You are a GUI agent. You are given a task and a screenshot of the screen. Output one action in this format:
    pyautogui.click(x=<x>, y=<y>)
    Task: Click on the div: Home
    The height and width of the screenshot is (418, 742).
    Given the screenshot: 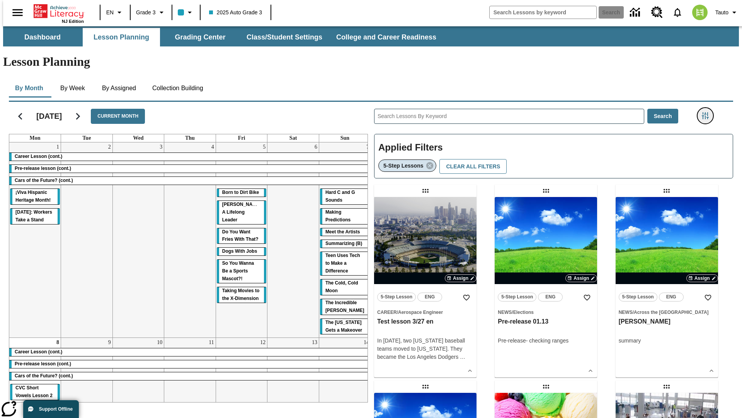 What is the action you would take?
    pyautogui.click(x=59, y=13)
    